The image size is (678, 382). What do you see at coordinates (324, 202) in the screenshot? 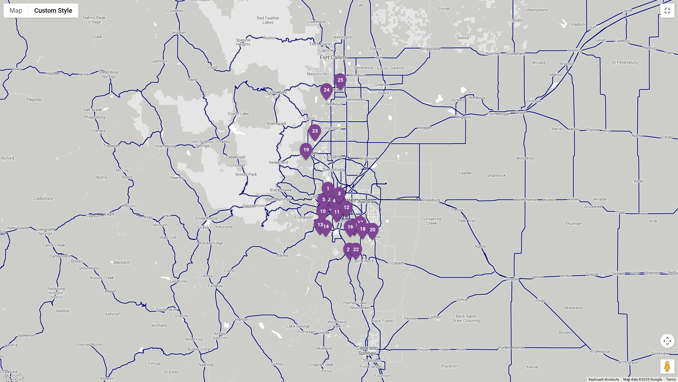
I see `div: 5` at bounding box center [324, 202].